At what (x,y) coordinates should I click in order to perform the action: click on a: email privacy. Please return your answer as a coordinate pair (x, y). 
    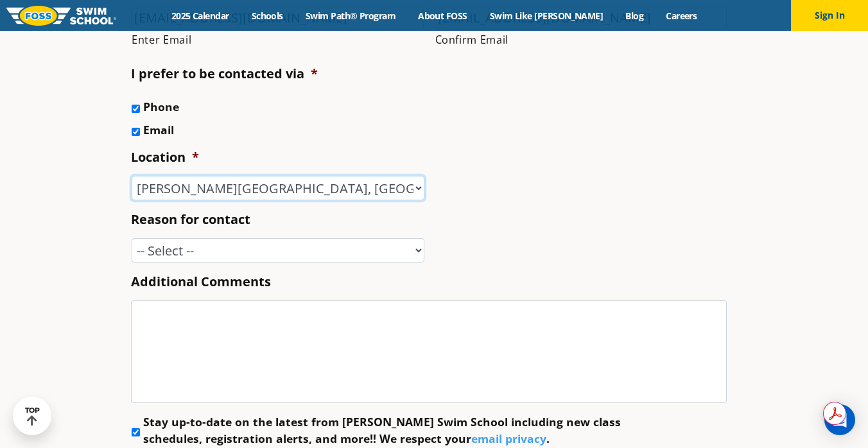
    Looking at the image, I should click on (508, 439).